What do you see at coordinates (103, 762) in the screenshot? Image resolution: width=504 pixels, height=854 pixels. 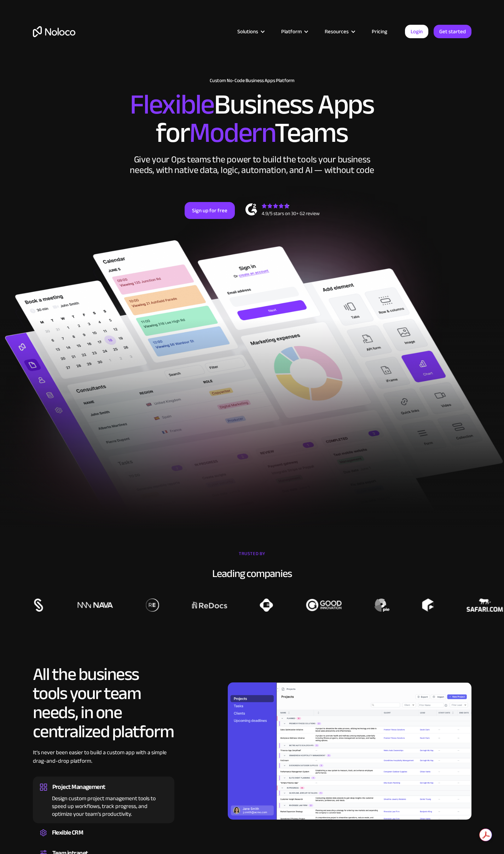 I see `div: It’s never been easier to build a custom app with a simple drag-and-drop platform.` at bounding box center [103, 762].